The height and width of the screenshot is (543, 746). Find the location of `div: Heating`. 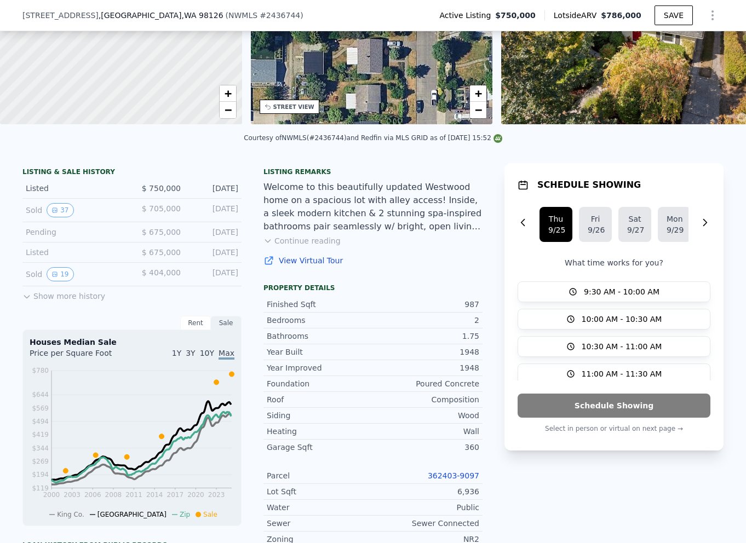

div: Heating is located at coordinates (320, 432).